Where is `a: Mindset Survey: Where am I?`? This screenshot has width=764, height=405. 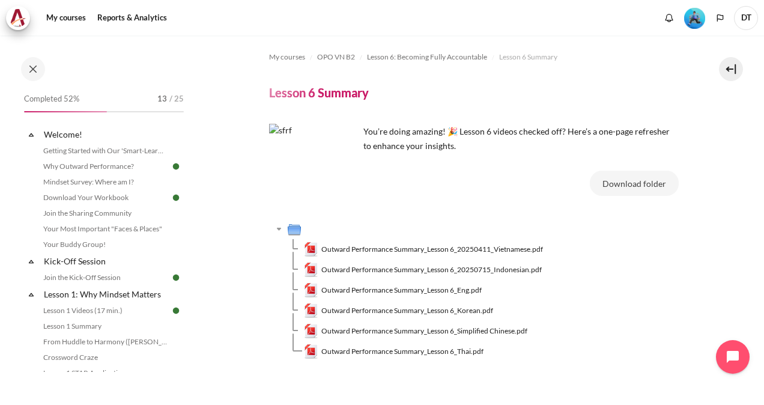
a: Mindset Survey: Where am I? is located at coordinates (105, 182).